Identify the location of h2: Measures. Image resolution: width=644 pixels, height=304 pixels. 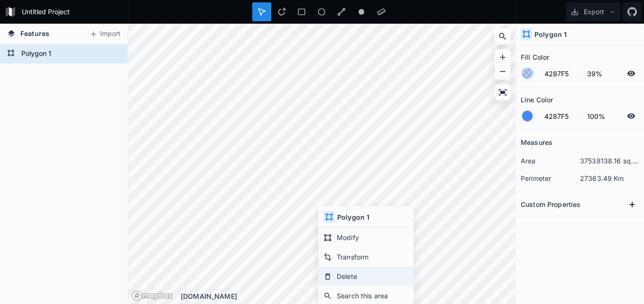
(536, 142).